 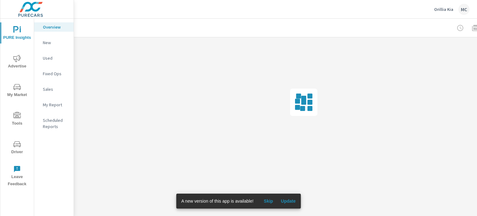 I want to click on span: Skip, so click(x=268, y=201).